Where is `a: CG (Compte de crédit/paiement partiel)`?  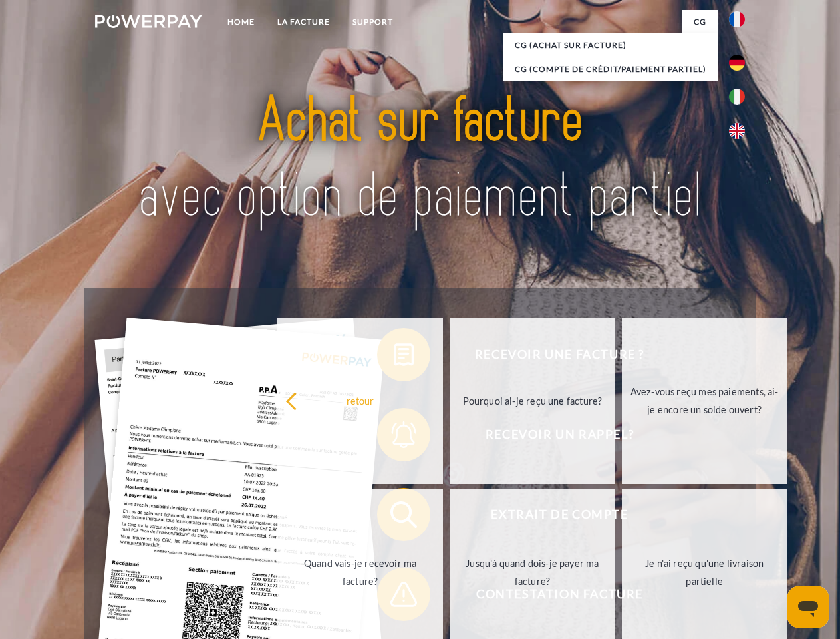 a: CG (Compte de crédit/paiement partiel) is located at coordinates (610, 69).